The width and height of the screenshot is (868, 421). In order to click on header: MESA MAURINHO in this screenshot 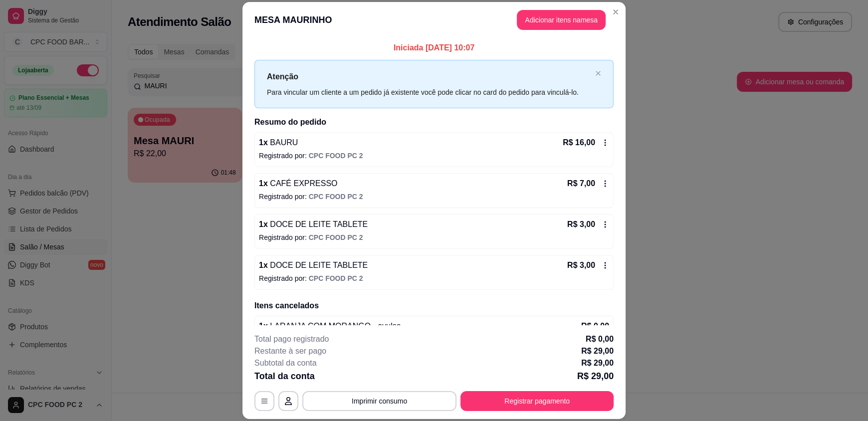, I will do `click(434, 20)`.